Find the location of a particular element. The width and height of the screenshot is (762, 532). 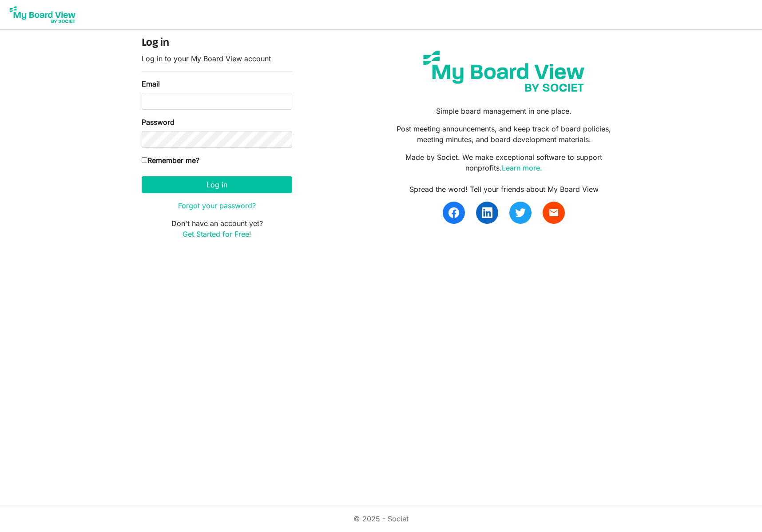

a: Learn more. is located at coordinates (522, 168).